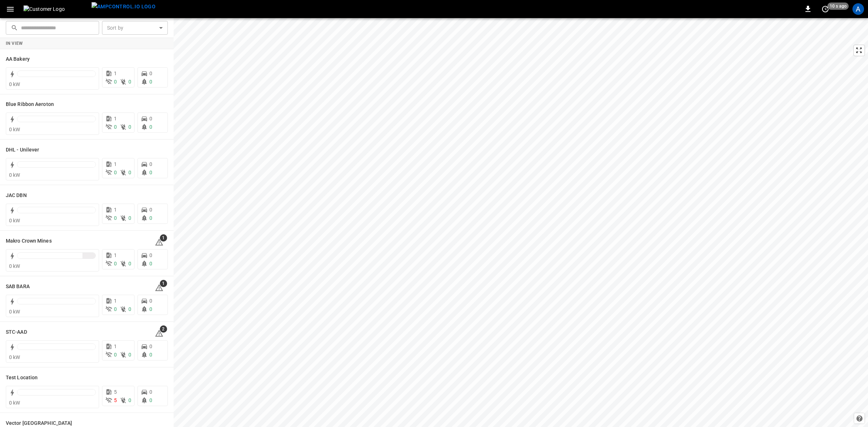 This screenshot has width=868, height=427. Describe the element at coordinates (56, 9) in the screenshot. I see `img: Customer Logo` at that location.